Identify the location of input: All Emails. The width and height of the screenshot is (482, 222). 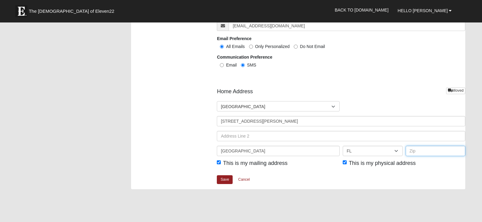
(222, 47).